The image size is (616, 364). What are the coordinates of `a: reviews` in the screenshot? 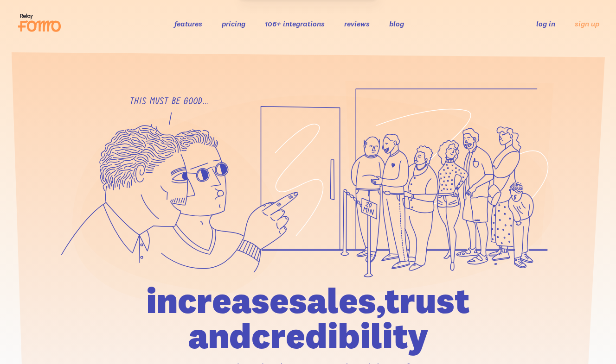 It's located at (357, 24).